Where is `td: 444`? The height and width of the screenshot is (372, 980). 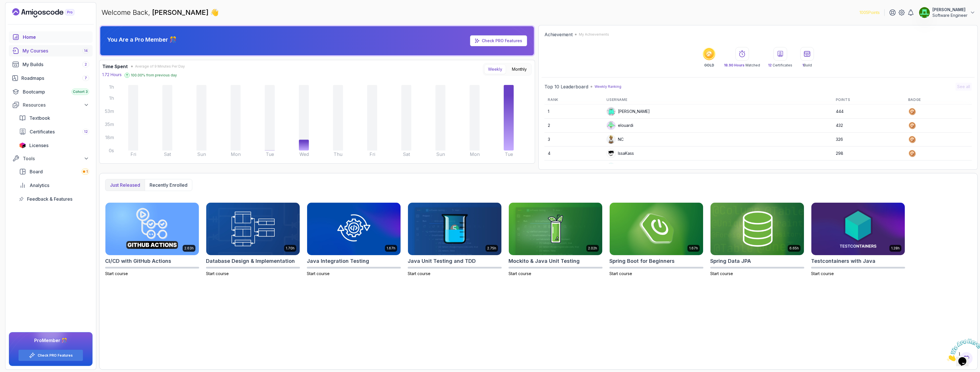 td: 444 is located at coordinates (869, 111).